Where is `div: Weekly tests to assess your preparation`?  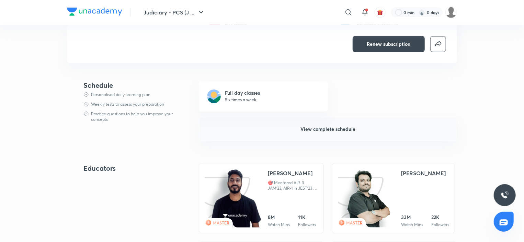
div: Weekly tests to assess your preparation is located at coordinates (127, 104).